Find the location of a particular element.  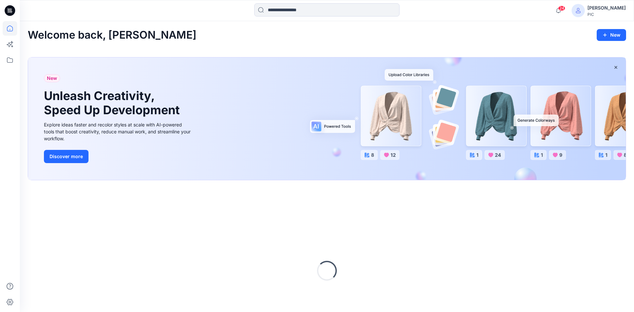

div: PIC is located at coordinates (607, 14).